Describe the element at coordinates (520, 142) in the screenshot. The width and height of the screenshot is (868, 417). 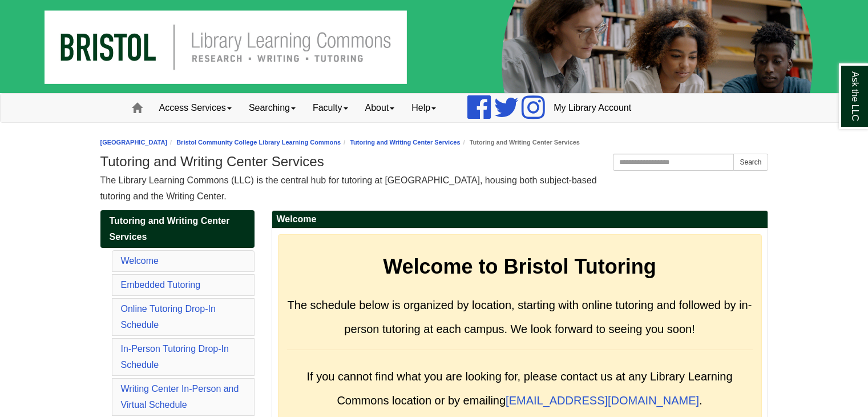
I see `li: Tutoring and Writing Center Services` at that location.